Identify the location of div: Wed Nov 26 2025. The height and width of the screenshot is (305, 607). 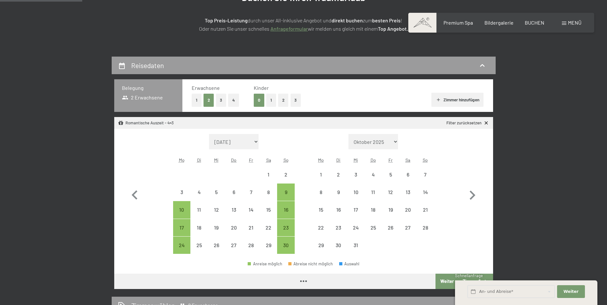
(216, 246).